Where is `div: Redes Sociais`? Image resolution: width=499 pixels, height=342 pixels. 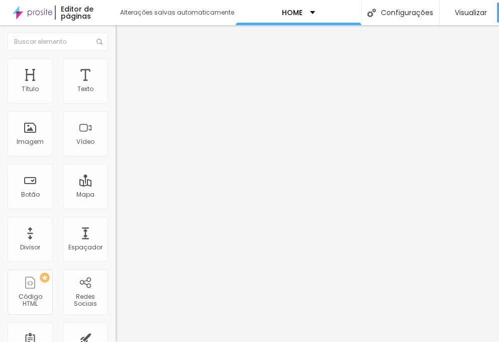
div: Redes Sociais is located at coordinates (85, 300).